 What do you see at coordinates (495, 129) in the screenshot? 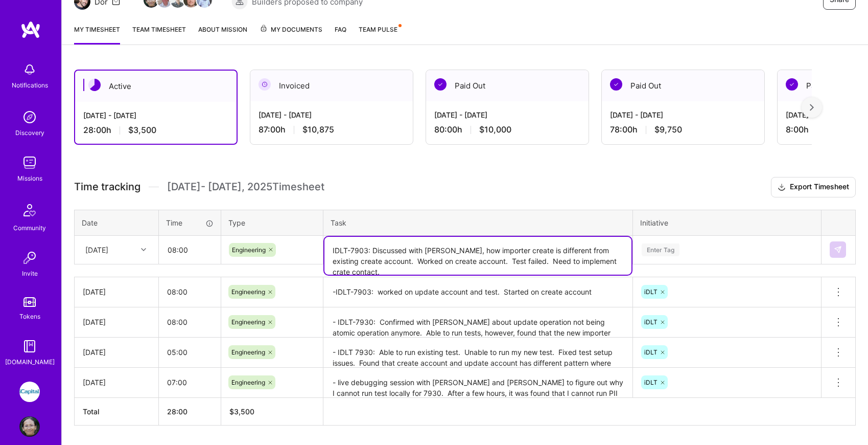
I see `span: $10,000` at bounding box center [495, 129].